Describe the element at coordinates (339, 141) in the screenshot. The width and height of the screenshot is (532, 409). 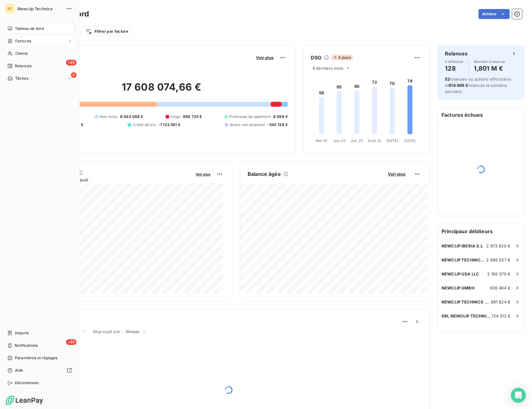
I see `tspan: Juin 25` at that location.